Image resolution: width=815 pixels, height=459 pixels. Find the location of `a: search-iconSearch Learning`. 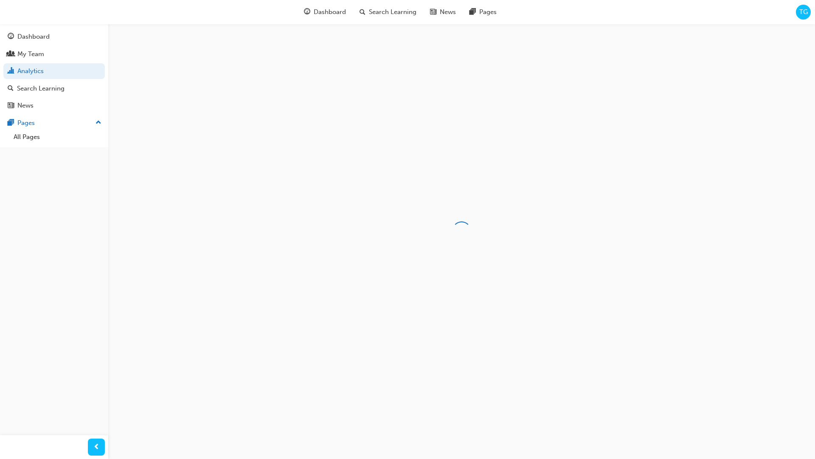

a: search-iconSearch Learning is located at coordinates (398, 12).